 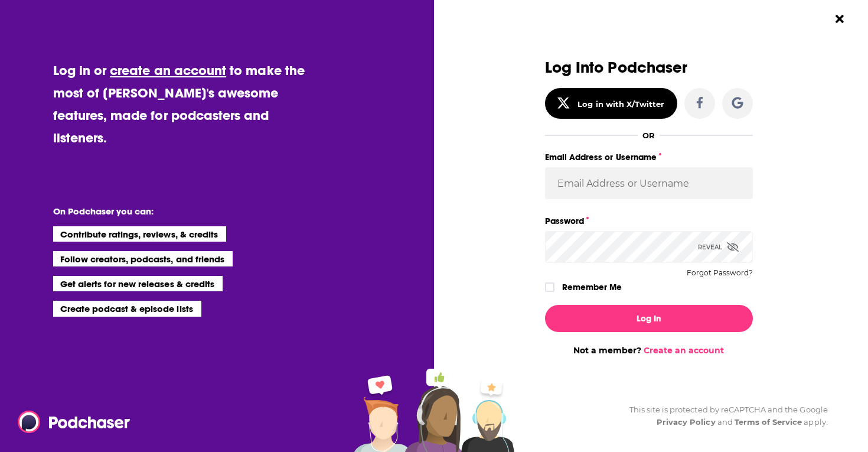 I want to click on img: Podchaser - Follow, Share and Rate Podcasts, so click(x=75, y=422).